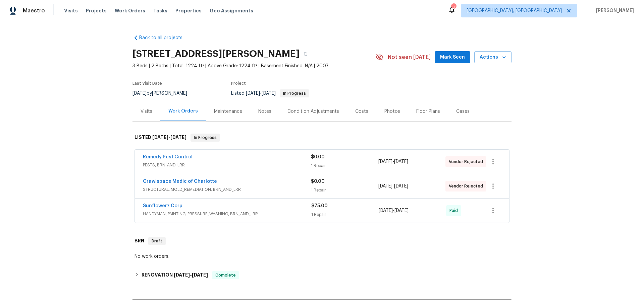 Image resolution: width=644 pixels, height=305 pixels. What do you see at coordinates (157, 241) in the screenshot?
I see `span: Draft` at bounding box center [157, 241].